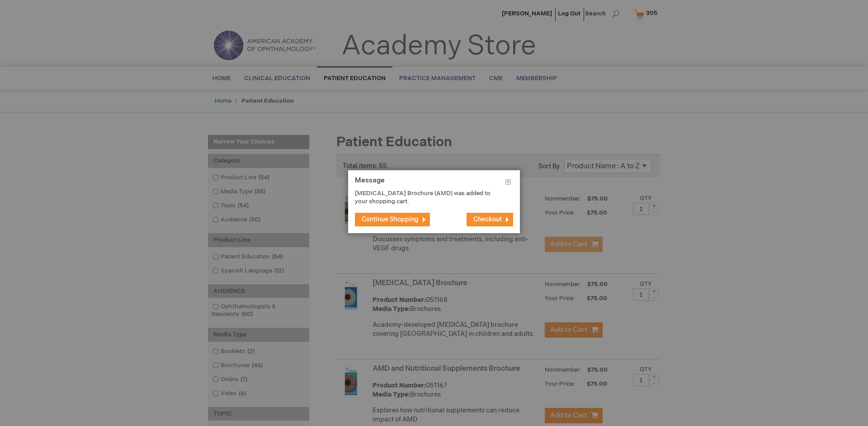 The image size is (868, 426). I want to click on button: Continue Shopping, so click(392, 219).